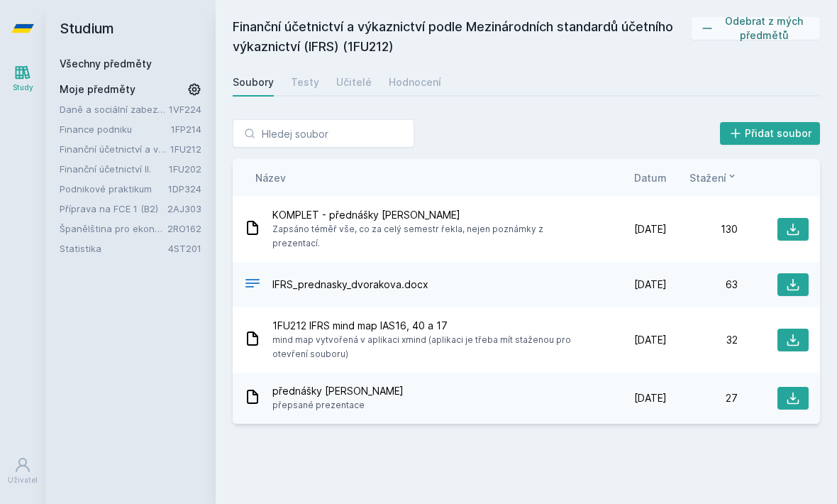 The height and width of the screenshot is (504, 837). Describe the element at coordinates (114, 169) in the screenshot. I see `a: Finanční účetnictví II.` at that location.